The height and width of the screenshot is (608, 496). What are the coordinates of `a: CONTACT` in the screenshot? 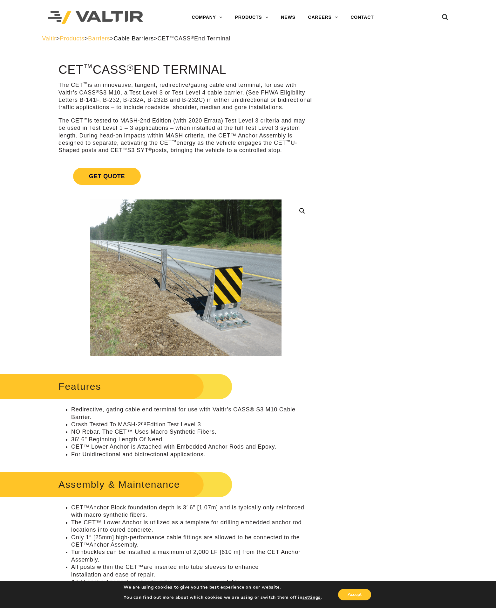 It's located at (362, 17).